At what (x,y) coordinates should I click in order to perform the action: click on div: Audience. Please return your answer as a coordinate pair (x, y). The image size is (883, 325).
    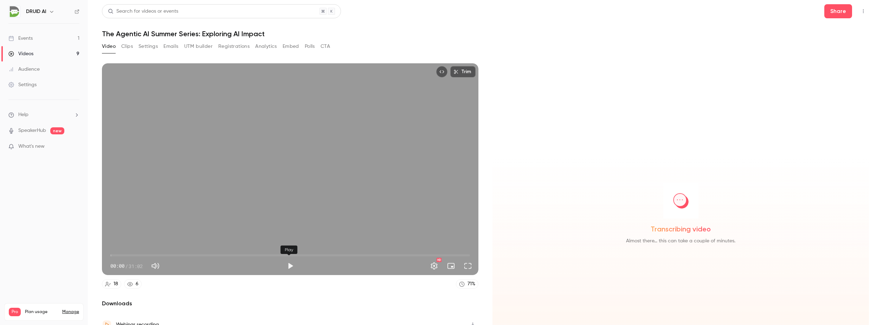
    Looking at the image, I should click on (24, 69).